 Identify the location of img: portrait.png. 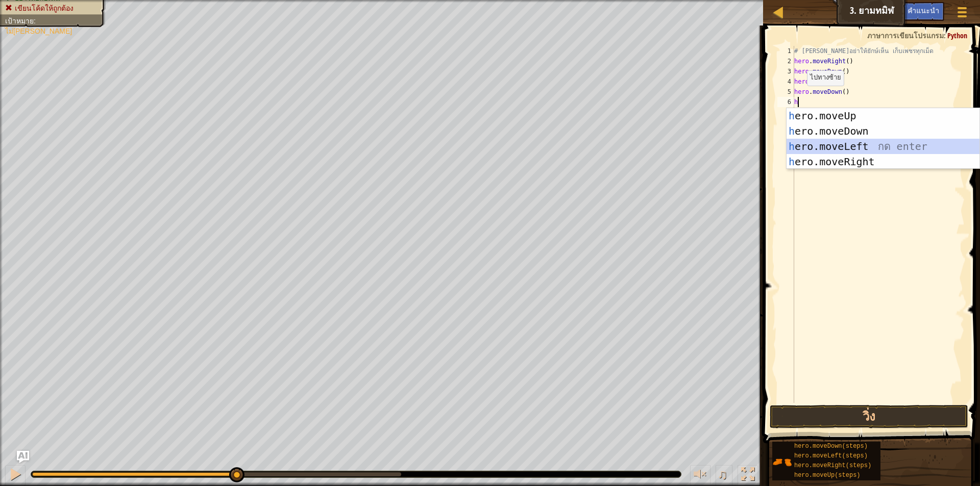
(782, 462).